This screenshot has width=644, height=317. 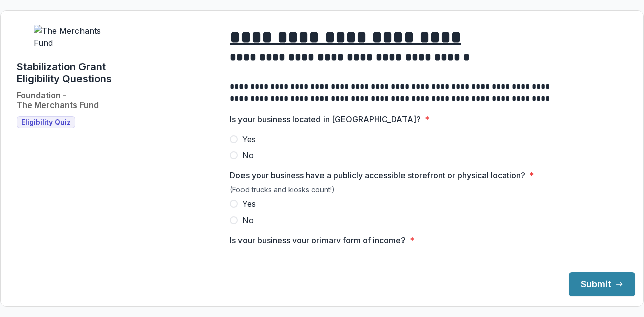 What do you see at coordinates (71, 73) in the screenshot?
I see `h1: Stabilization Grant Eligibility Questions` at bounding box center [71, 73].